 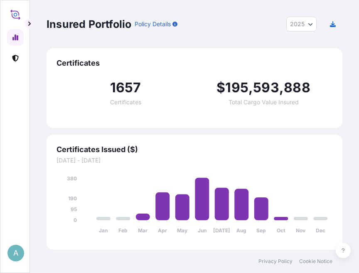 I want to click on tspan: Jan, so click(x=103, y=230).